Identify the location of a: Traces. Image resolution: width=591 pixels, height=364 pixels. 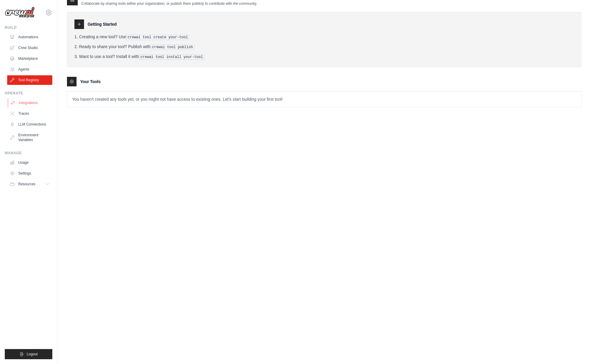
(30, 114).